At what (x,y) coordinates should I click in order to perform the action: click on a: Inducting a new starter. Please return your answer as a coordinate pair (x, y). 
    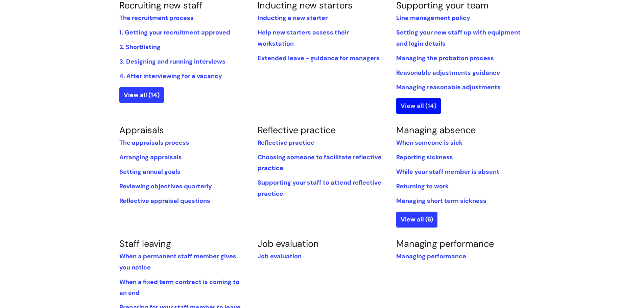
    Looking at the image, I should click on (292, 18).